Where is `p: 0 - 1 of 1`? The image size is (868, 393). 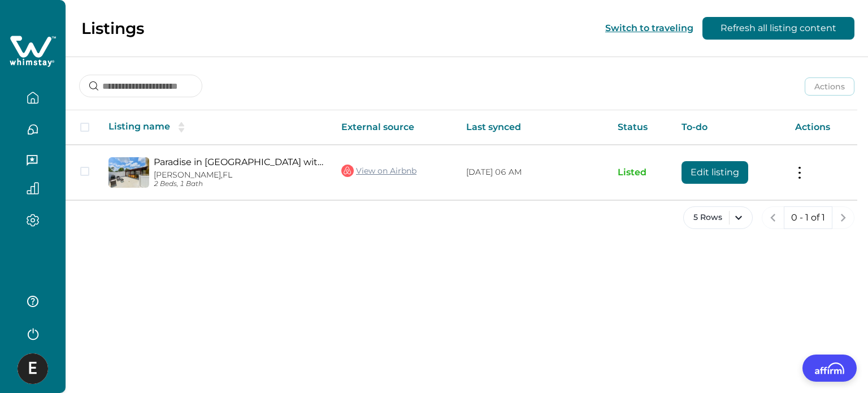
p: 0 - 1 of 1 is located at coordinates (808, 218).